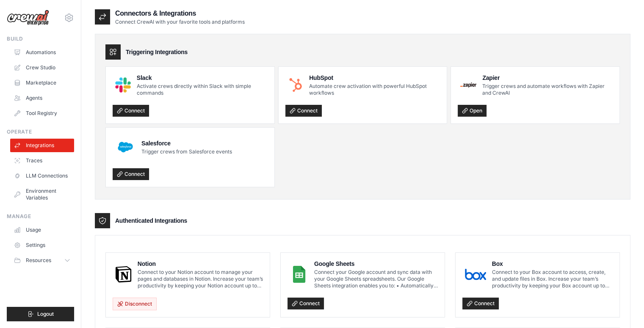 This screenshot has height=328, width=644. I want to click on button: Logout, so click(40, 314).